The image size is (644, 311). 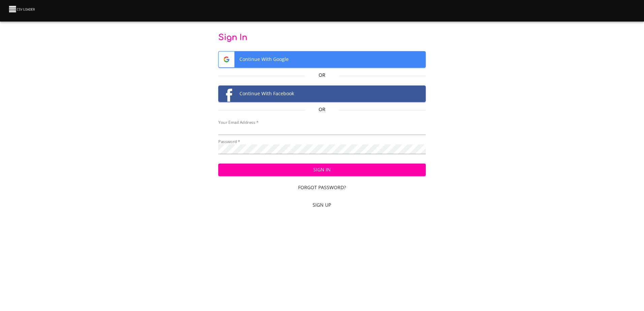 What do you see at coordinates (322, 93) in the screenshot?
I see `span: Continue With Facebook` at bounding box center [322, 93].